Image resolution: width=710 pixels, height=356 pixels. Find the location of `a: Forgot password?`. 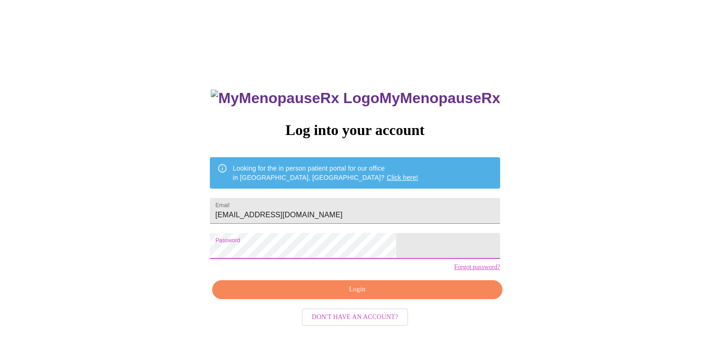

a: Forgot password? is located at coordinates (477, 267).